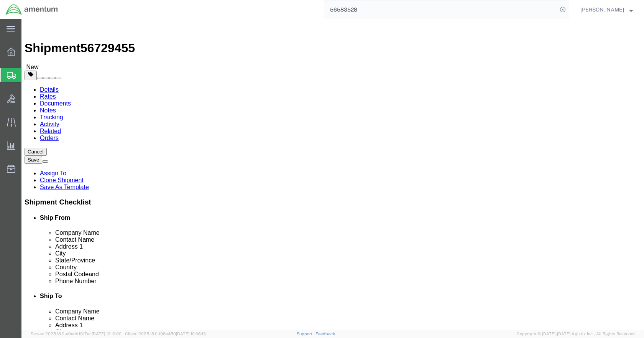 The image size is (644, 338). I want to click on span: Server: 2025.18.0-a0edd1917ac, so click(76, 334).